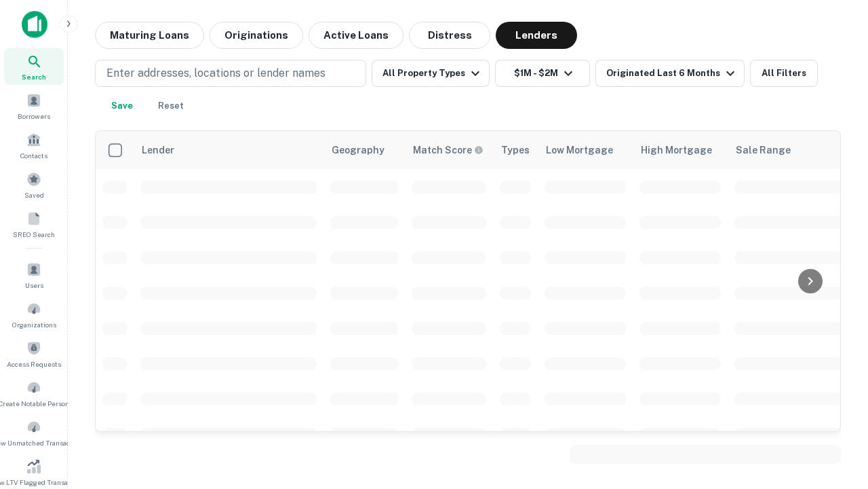 The image size is (868, 489). What do you see at coordinates (34, 433) in the screenshot?
I see `a: Review Unmatched Transactions` at bounding box center [34, 433].